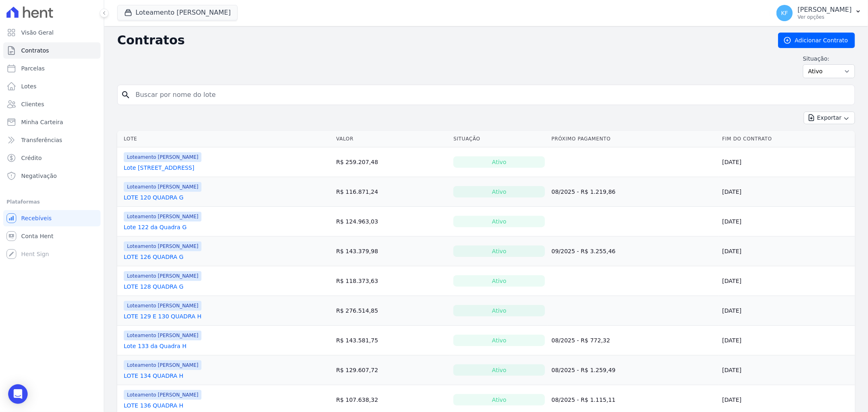 The image size is (868, 412). What do you see at coordinates (153, 286) in the screenshot?
I see `a: LOTE 128 QUADRA G` at bounding box center [153, 286].